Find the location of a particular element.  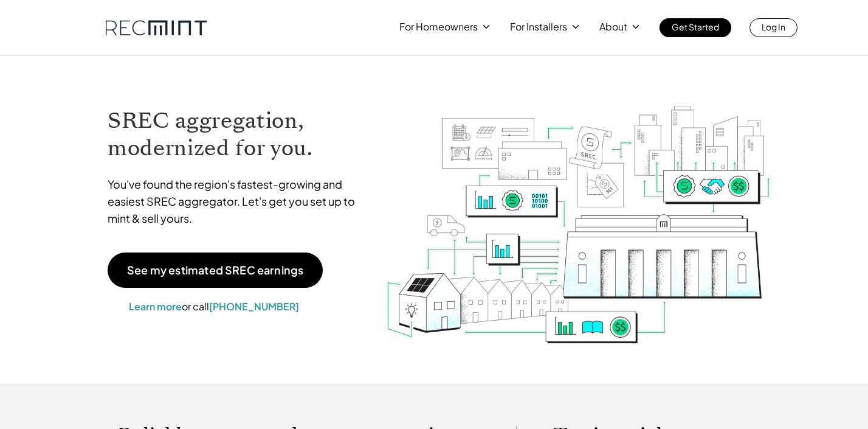

p: Get Started is located at coordinates (695, 26).